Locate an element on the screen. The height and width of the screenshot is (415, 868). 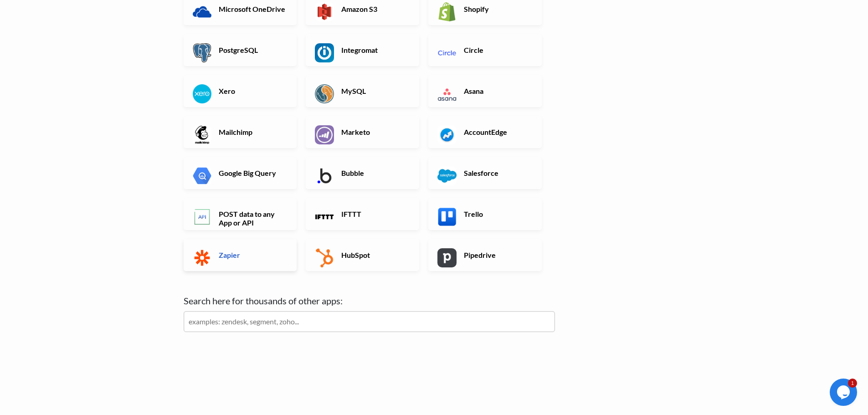
h6: Microsoft OneDrive is located at coordinates (252, 9).